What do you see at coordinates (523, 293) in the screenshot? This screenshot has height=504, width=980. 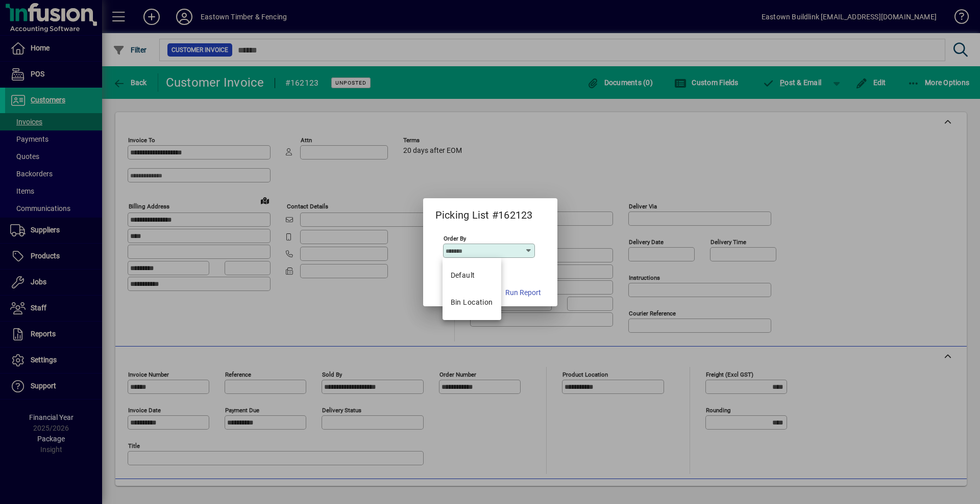 I see `button: Run Report` at bounding box center [523, 293].